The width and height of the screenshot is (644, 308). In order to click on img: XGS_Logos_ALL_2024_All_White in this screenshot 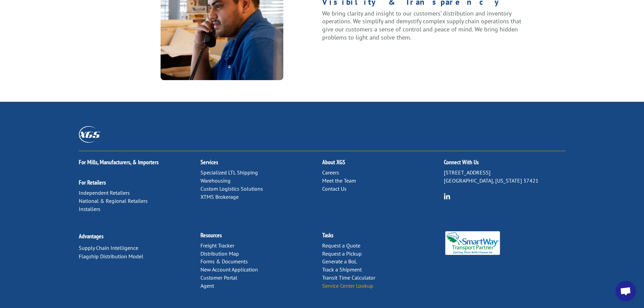, I will do `click(89, 134)`.